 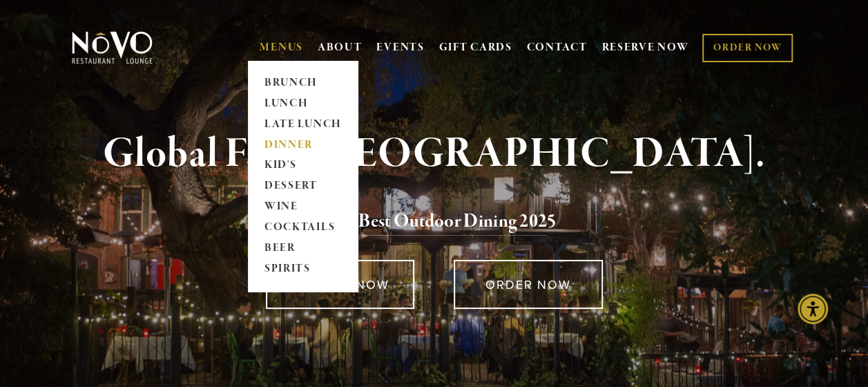 What do you see at coordinates (400, 47) in the screenshot?
I see `a: EVENTS` at bounding box center [400, 47].